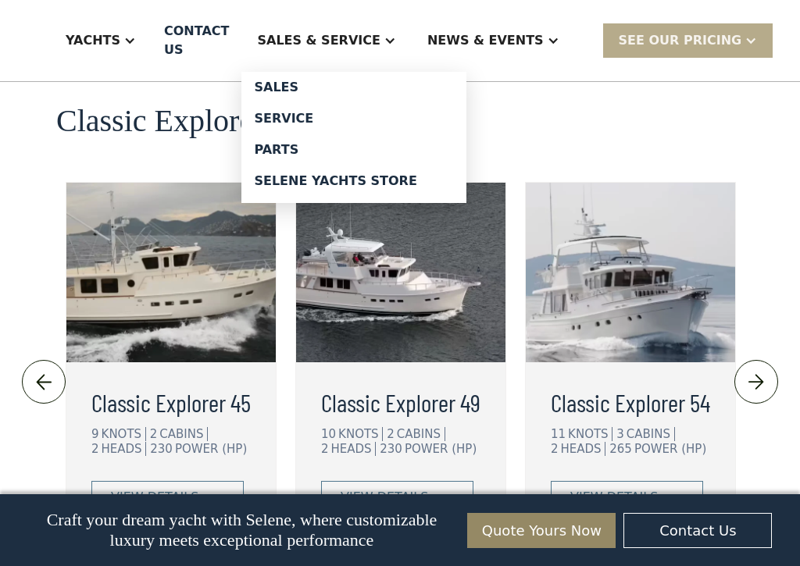 This screenshot has width=800, height=566. I want to click on p: Craft your dream yacht with Selene, where customizable luxury meets exceptional performance, so click(242, 530).